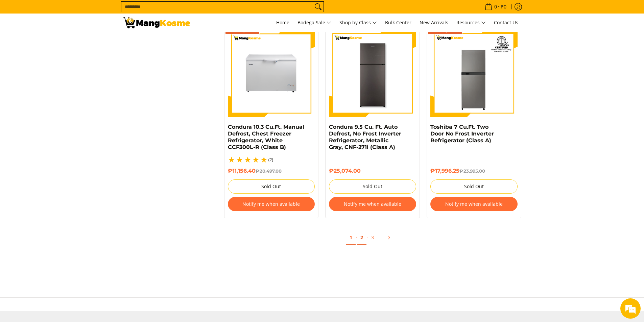 The image size is (644, 322). What do you see at coordinates (271, 74) in the screenshot?
I see `img: Condura 10.3 Cu.Ft. Manual Defrost, Chest Freezer Refrigerator, White CCF300L-R (Class B)` at bounding box center [271, 74].